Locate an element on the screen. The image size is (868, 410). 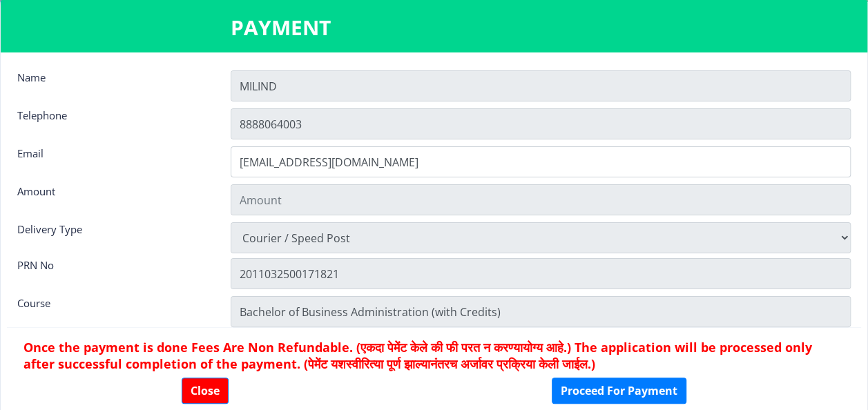
h6: Once the payment is done Fees Are Non Refundable. (एकदा पेमेंट केले की फी परत न करण्यायोग्य आहे.)... is located at coordinates (434, 356).